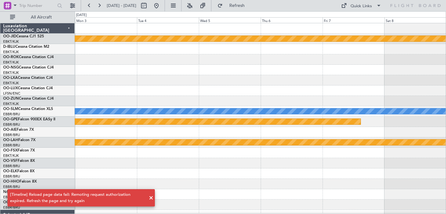 The width and height of the screenshot is (446, 214). What do you see at coordinates (11, 109) in the screenshot?
I see `span: OO-SLM` at bounding box center [11, 109].